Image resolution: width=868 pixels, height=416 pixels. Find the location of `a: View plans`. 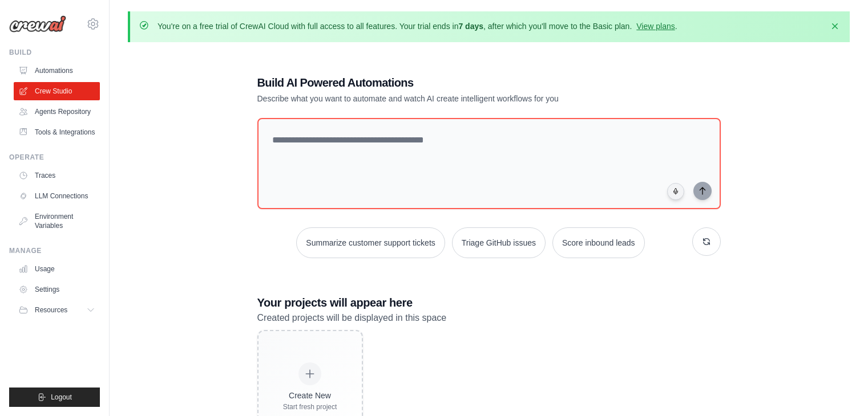

a: View plans is located at coordinates (655, 26).